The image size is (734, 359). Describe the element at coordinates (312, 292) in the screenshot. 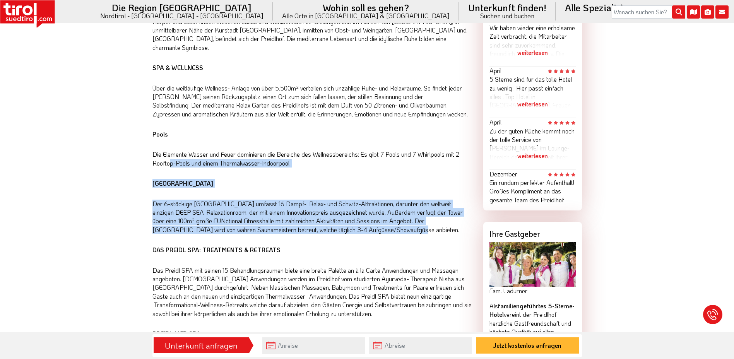

I see `p: Das Preidl SPA mit seinen 15 Behandlungsräumen biete eine breite Palette an à la Carte Anwendunge...` at that location.